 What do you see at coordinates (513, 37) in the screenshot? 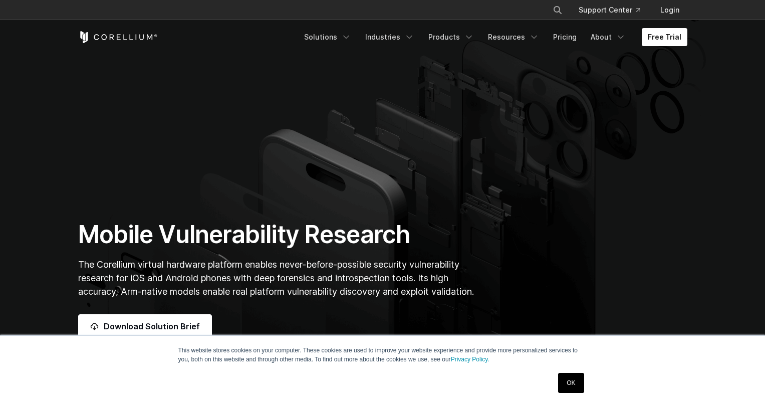
I see `a: Resources` at bounding box center [513, 37].